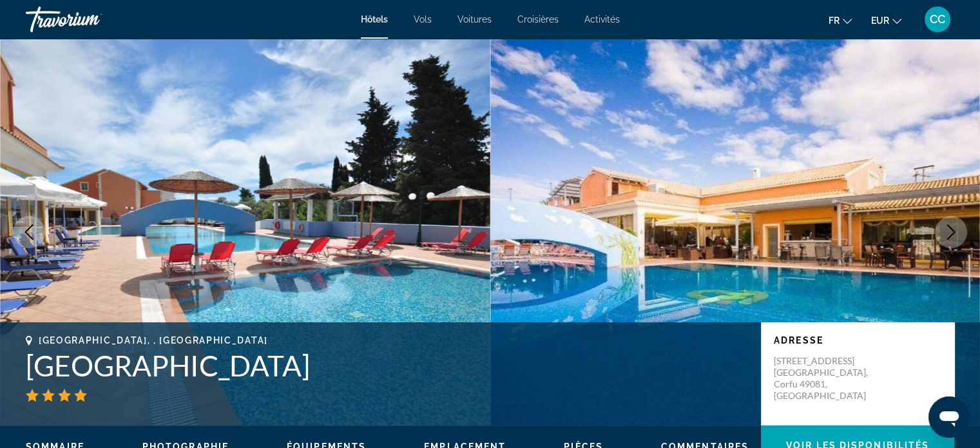 The height and width of the screenshot is (448, 980). I want to click on a: Voitures, so click(475, 19).